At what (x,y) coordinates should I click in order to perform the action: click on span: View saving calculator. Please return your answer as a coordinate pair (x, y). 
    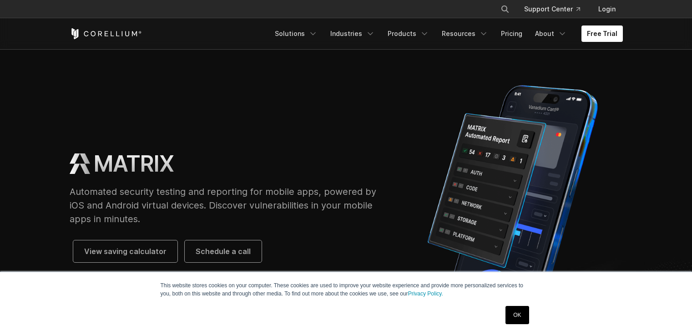
    Looking at the image, I should click on (125, 251).